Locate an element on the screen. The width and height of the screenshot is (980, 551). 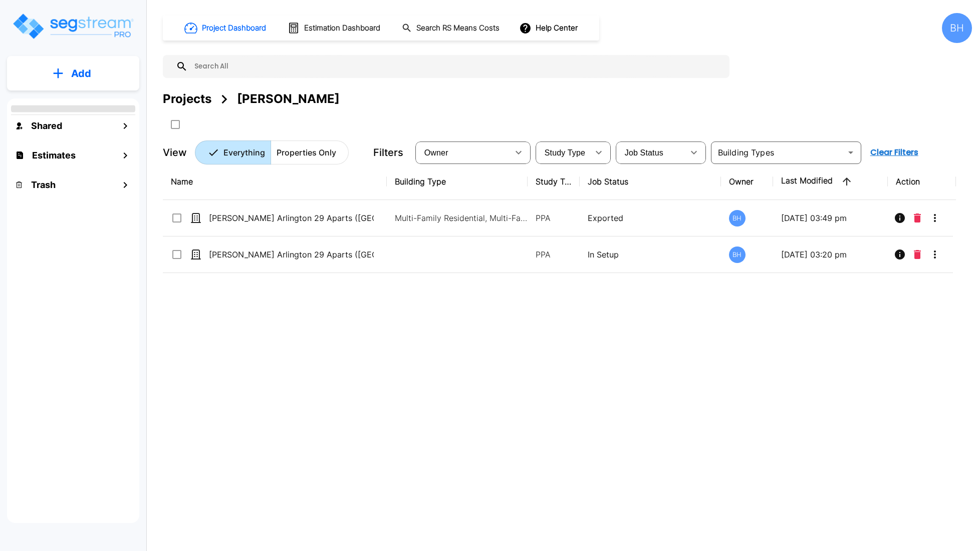
span: Job Status is located at coordinates (643, 153).